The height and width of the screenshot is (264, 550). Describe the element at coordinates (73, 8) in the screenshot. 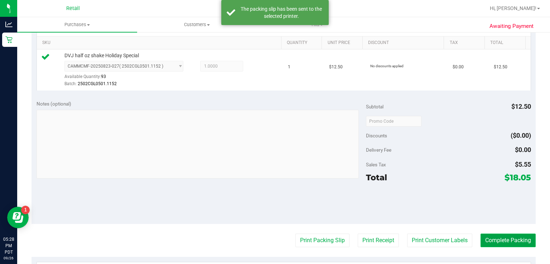

I see `span: Retail` at that location.